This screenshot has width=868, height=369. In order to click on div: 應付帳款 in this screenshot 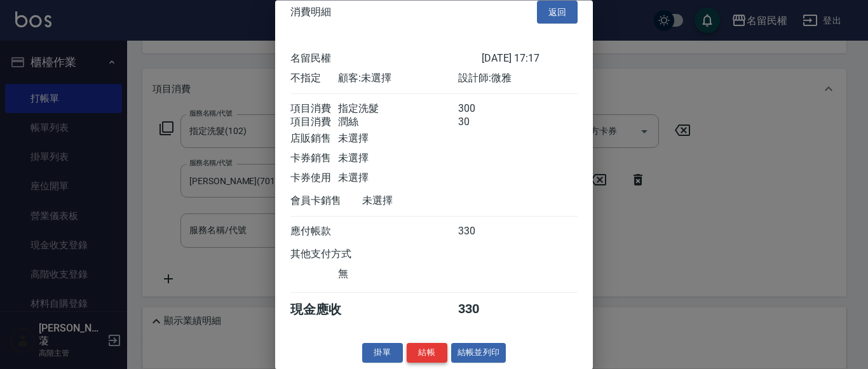, I will do `click(314, 232)`.